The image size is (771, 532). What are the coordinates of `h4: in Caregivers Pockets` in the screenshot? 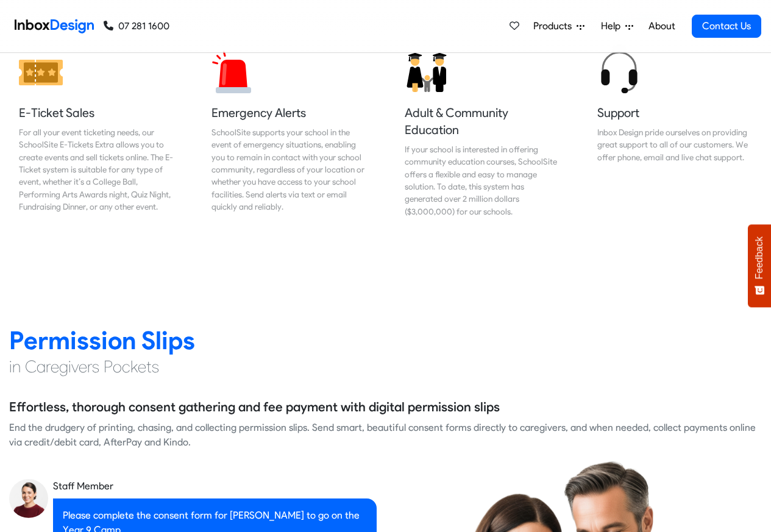 It's located at (386, 367).